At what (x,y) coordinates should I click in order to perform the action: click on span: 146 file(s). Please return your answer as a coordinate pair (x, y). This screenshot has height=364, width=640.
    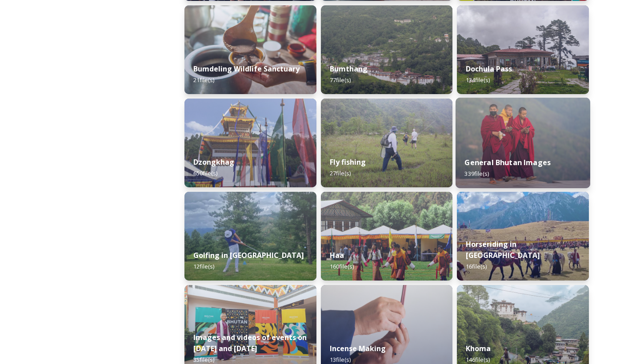
    Looking at the image, I should click on (477, 360).